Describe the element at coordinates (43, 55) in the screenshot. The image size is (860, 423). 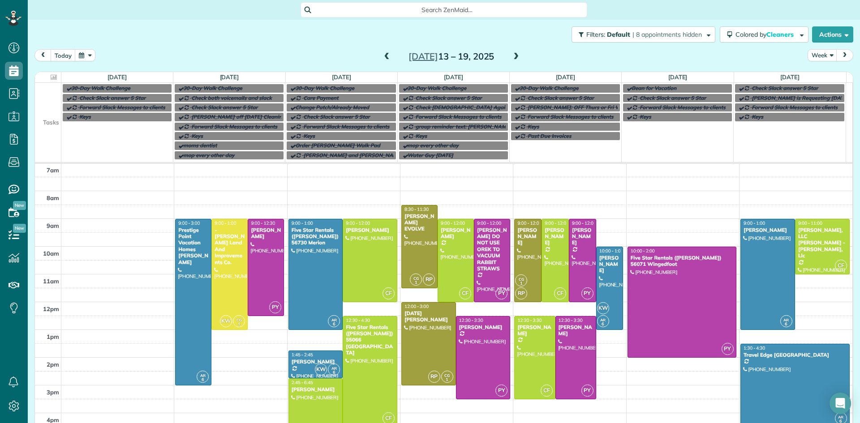
I see `button: prev` at that location.